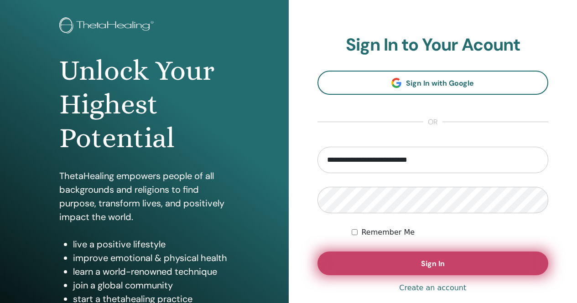 The image size is (577, 303). I want to click on span: Sign In, so click(433, 264).